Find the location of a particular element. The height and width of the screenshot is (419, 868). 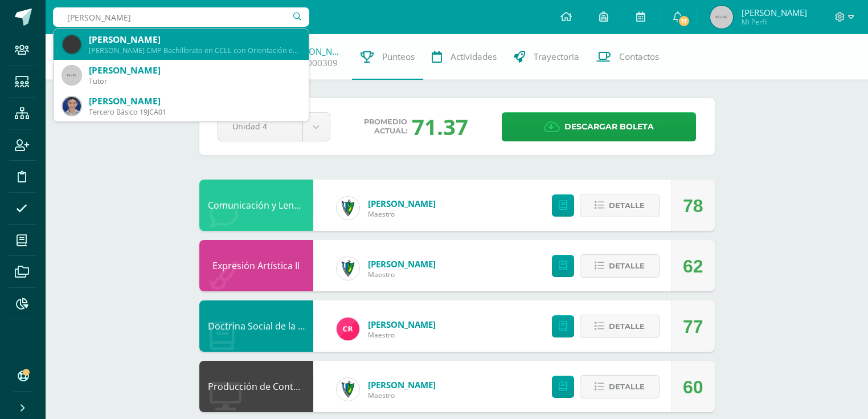

div: 62 is located at coordinates (693, 266).